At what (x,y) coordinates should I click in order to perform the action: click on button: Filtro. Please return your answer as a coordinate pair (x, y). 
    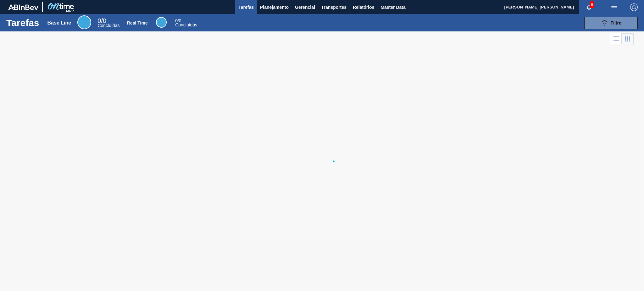
    Looking at the image, I should click on (611, 23).